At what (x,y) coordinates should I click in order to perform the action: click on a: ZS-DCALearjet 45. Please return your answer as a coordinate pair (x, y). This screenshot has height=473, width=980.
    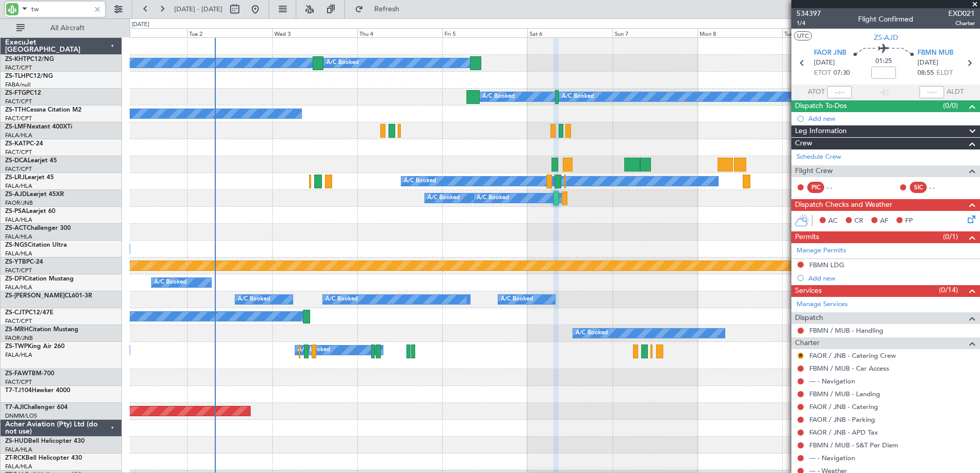
    Looking at the image, I should click on (31, 161).